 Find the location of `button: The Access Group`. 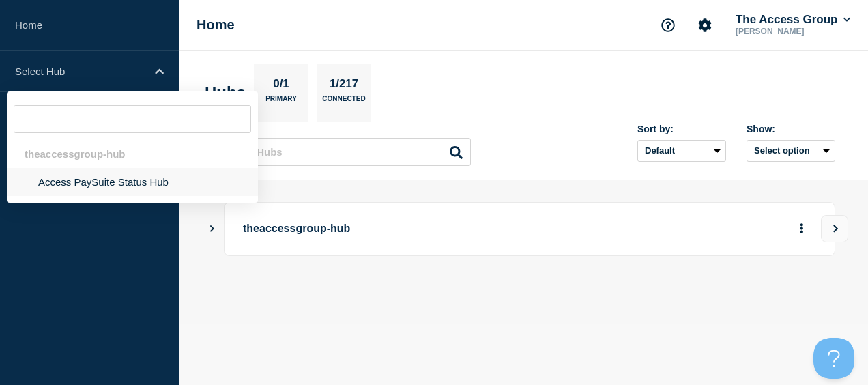

button: The Access Group is located at coordinates (793, 20).